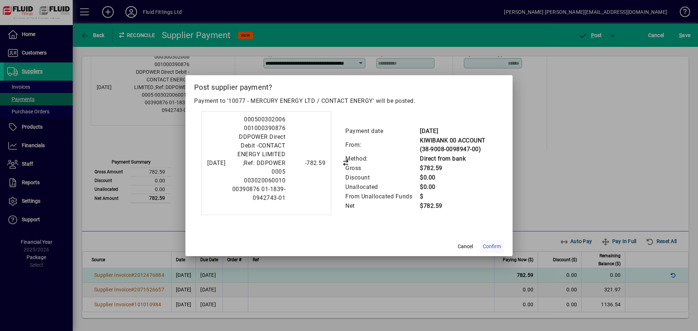 The width and height of the screenshot is (698, 331). I want to click on div: -782.59, so click(307, 163).